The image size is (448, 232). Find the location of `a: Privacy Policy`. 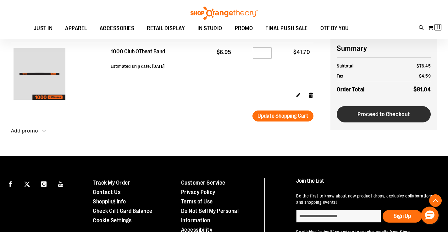

a: Privacy Policy is located at coordinates (198, 192).